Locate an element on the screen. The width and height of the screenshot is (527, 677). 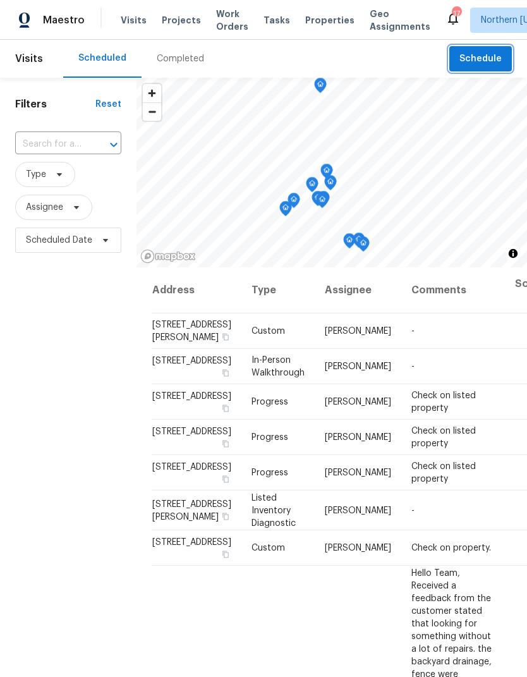
th: Assignee is located at coordinates (358, 290).